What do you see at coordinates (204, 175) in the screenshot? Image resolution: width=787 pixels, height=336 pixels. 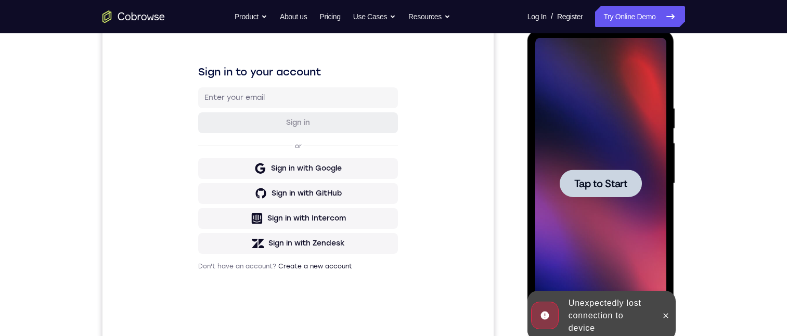 I see `div: Sign in with Google` at bounding box center [204, 175].